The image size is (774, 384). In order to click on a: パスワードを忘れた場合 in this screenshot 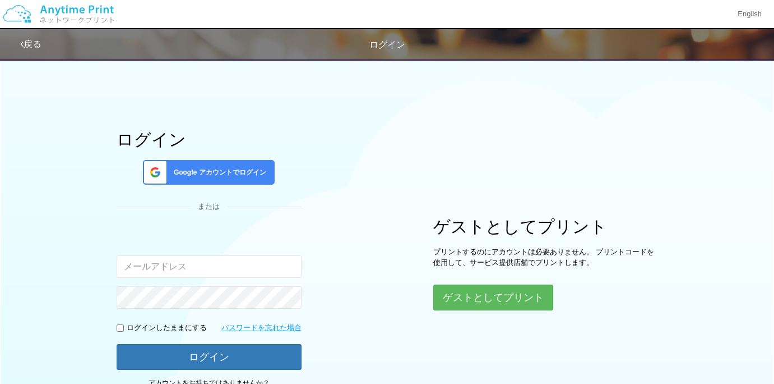, I will do `click(261, 328)`.